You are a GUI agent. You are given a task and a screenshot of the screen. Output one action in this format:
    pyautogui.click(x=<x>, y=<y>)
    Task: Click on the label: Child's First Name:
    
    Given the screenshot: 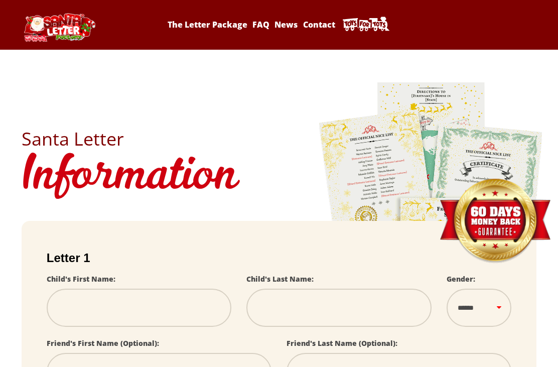 What is the action you would take?
    pyautogui.click(x=81, y=279)
    